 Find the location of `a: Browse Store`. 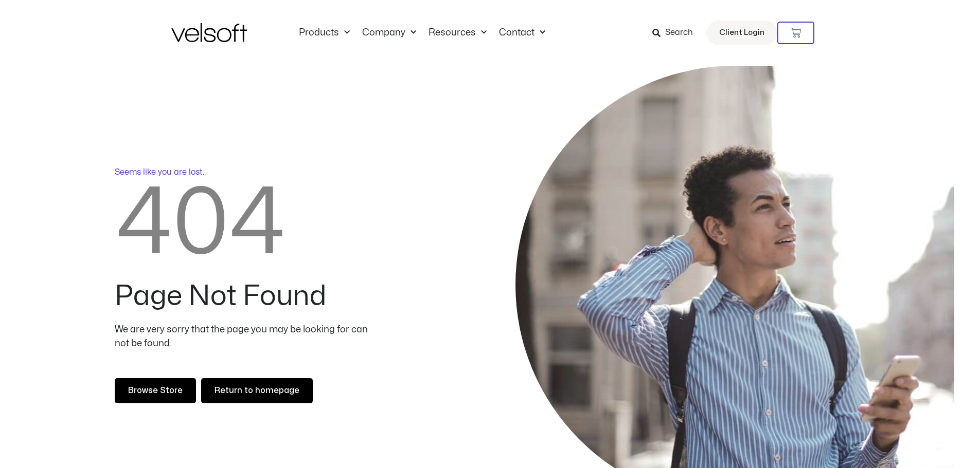

a: Browse Store is located at coordinates (155, 391).